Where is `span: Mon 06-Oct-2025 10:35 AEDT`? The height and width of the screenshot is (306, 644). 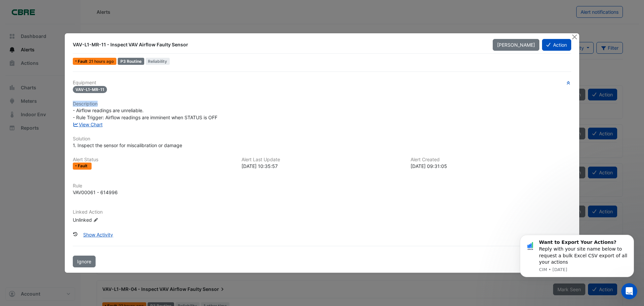
span: Mon 06-Oct-2025 10:35 AEDT is located at coordinates (101, 61).